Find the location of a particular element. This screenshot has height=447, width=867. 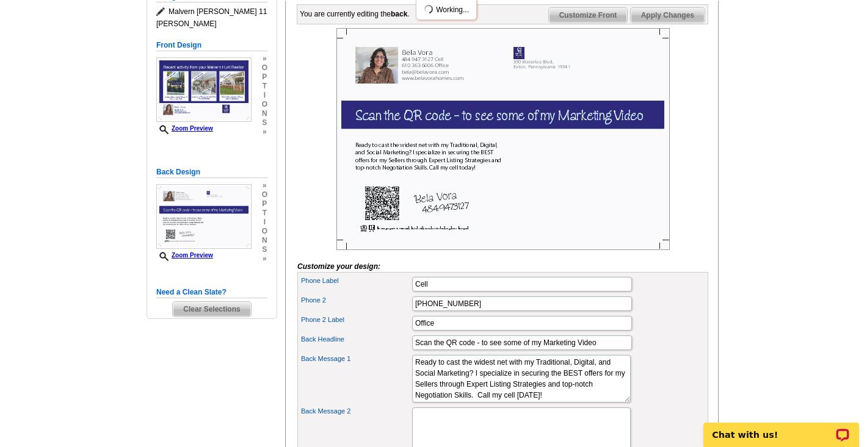

img: loading... is located at coordinates (428, 9).